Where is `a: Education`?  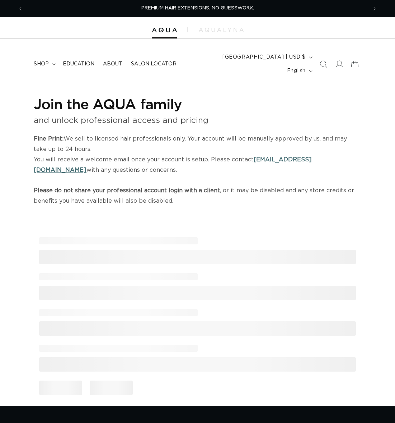 a: Education is located at coordinates (79, 64).